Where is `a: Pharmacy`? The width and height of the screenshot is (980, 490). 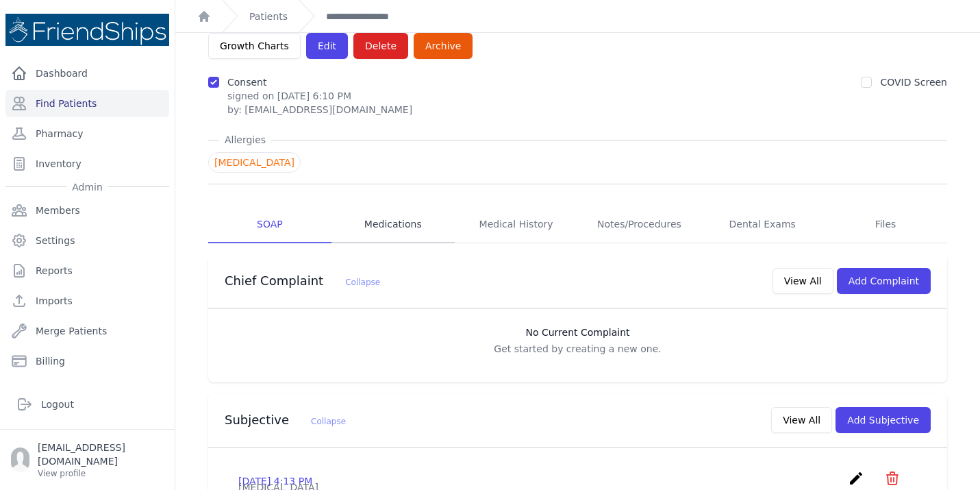 a: Pharmacy is located at coordinates (87, 134).